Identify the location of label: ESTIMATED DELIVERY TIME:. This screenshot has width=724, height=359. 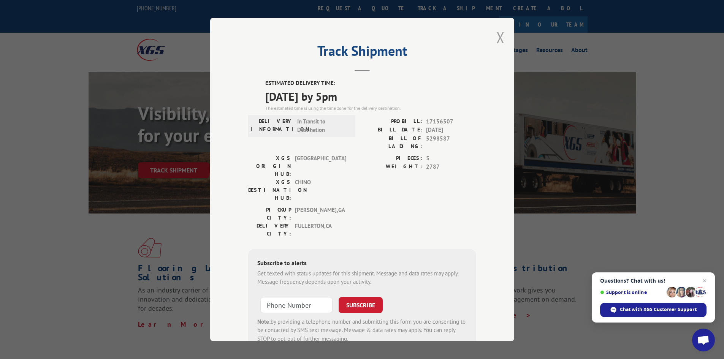
(370, 83).